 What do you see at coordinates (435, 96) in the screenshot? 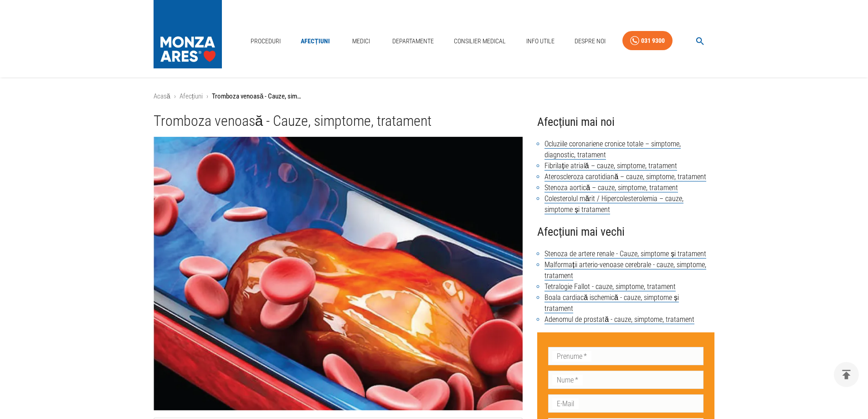
I see `nav: breadcrumb` at bounding box center [435, 96].